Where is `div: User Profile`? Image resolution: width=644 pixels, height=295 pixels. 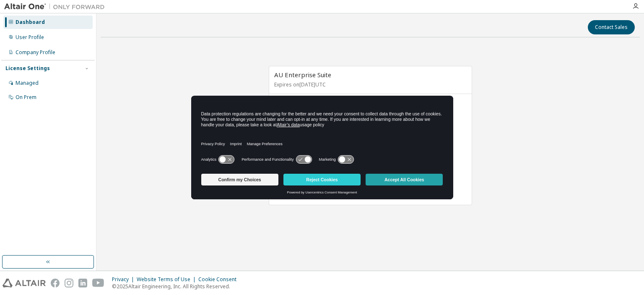 div: User Profile is located at coordinates (30, 37).